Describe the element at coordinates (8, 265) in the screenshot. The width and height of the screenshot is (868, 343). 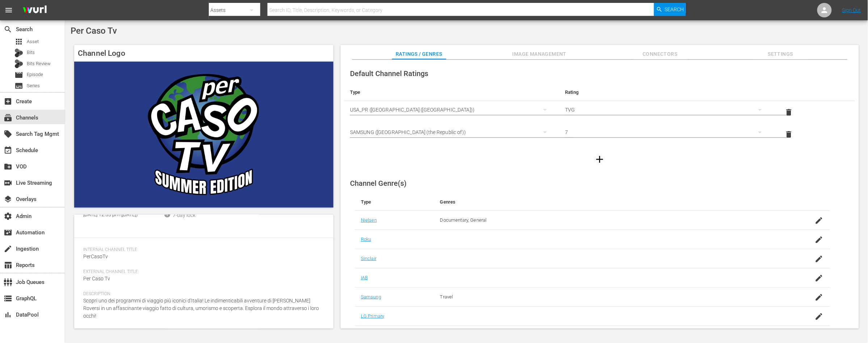
I see `span: Reports` at that location.